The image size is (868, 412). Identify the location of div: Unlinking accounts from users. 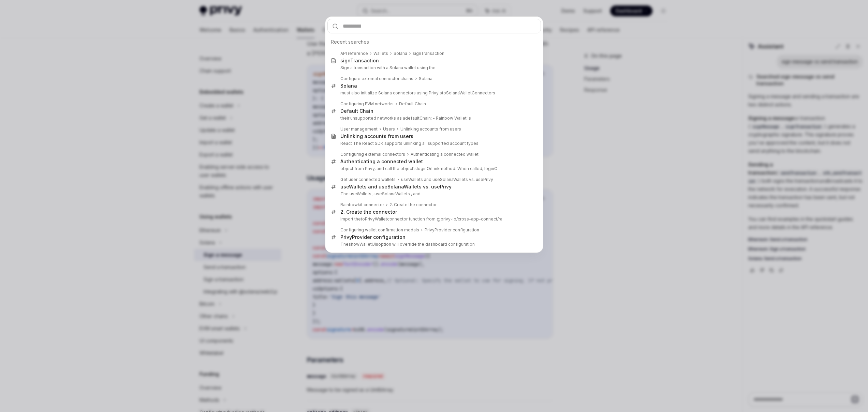
(430, 129).